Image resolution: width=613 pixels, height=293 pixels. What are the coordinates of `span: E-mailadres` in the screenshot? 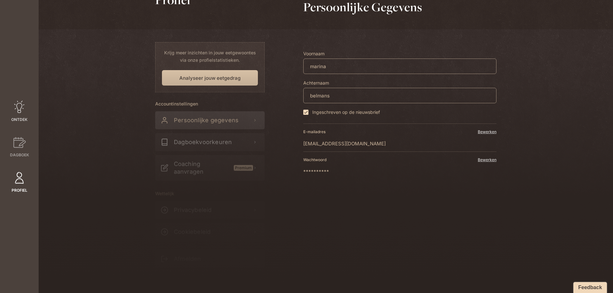 It's located at (314, 132).